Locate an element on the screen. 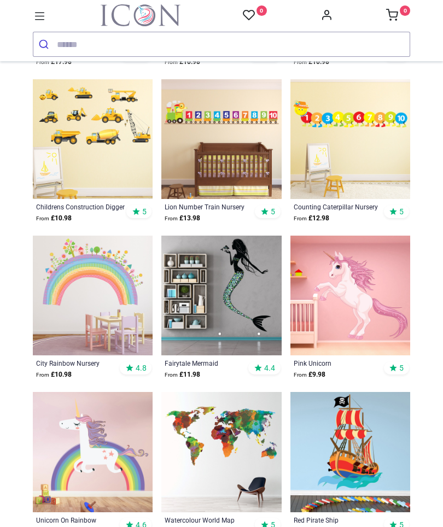  span: Logo of Icon Wall Stickers is located at coordinates (140, 15).